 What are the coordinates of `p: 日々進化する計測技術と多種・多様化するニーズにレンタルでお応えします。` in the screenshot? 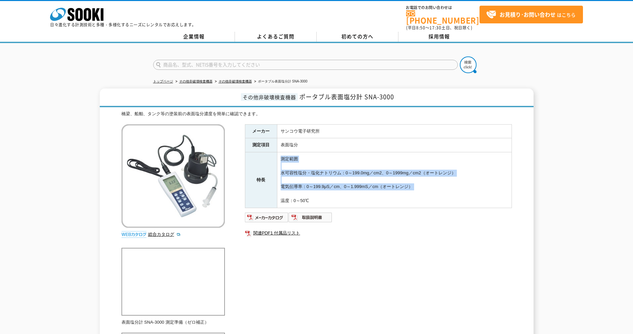 It's located at (123, 25).